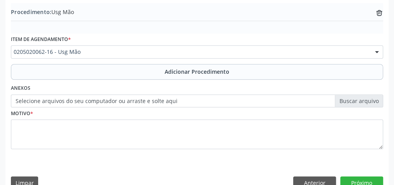  Describe the element at coordinates (31, 12) in the screenshot. I see `span: Procedimento:` at that location.